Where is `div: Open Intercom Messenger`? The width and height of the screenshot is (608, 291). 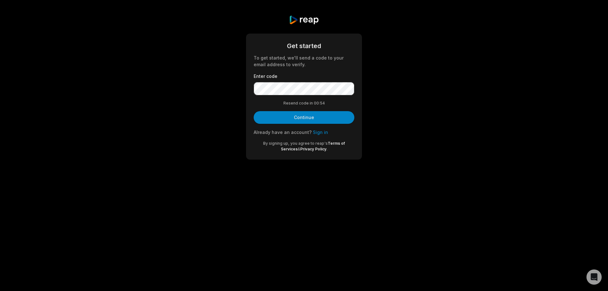
div: Open Intercom Messenger is located at coordinates (594, 277).